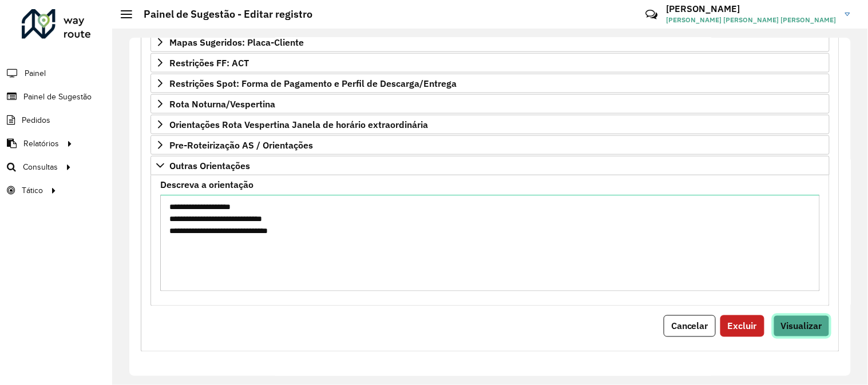 This screenshot has width=868, height=385. What do you see at coordinates (35, 73) in the screenshot?
I see `span: Painel` at bounding box center [35, 73].